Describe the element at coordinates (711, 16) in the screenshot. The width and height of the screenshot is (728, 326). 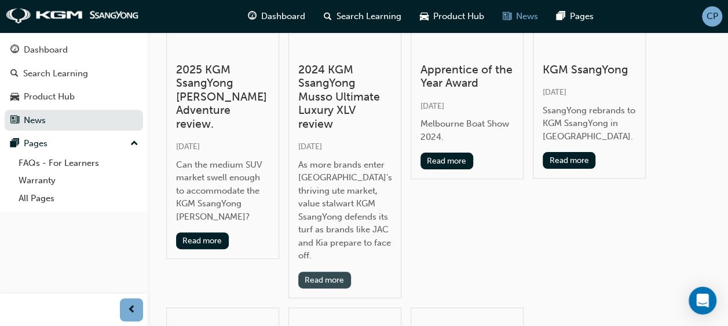
I see `button: CP` at that location.